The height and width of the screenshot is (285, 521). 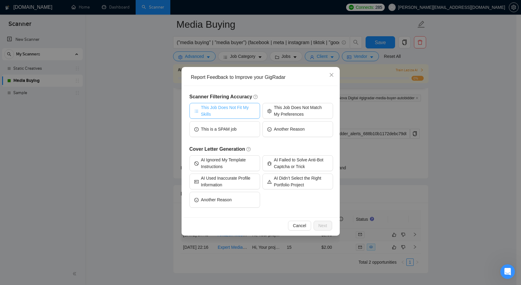 What do you see at coordinates (219, 129) in the screenshot?
I see `span: This is a SPAM job` at bounding box center [219, 129].